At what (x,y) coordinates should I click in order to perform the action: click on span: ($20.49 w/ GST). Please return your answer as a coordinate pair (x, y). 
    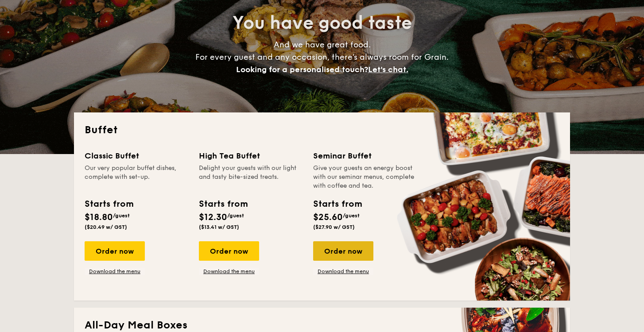
    Looking at the image, I should click on (106, 227).